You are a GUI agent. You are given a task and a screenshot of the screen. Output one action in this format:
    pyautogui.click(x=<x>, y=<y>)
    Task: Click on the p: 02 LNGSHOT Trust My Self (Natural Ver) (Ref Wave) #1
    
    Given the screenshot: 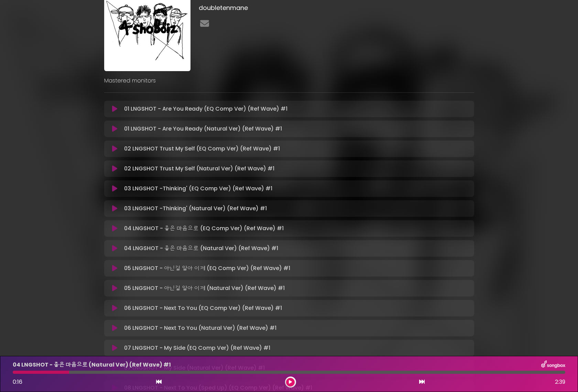 What is the action you would take?
    pyautogui.click(x=199, y=169)
    